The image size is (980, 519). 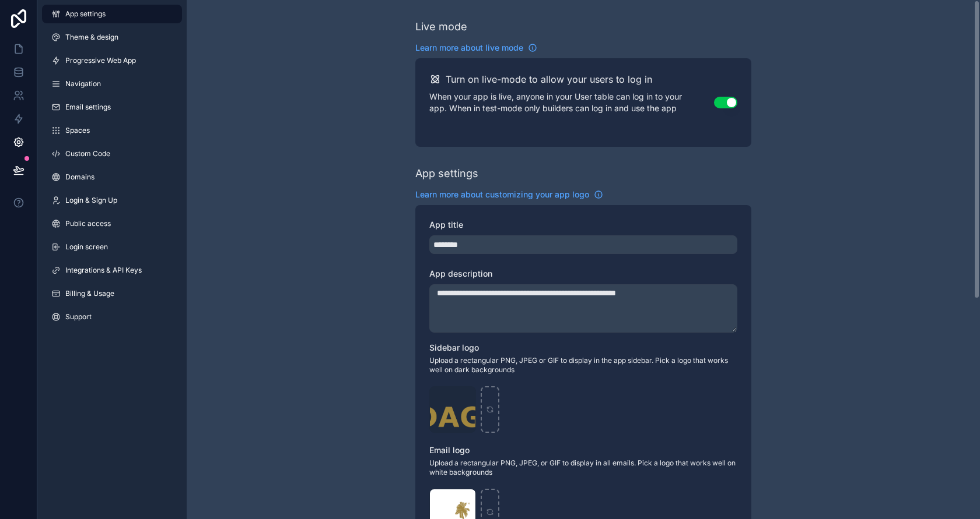 What do you see at coordinates (584, 366) in the screenshot?
I see `span: Upload a rectangular PNG, JPEG or GIF to display in the app sidebar. Pick a logo that works well ...` at bounding box center [584, 366].